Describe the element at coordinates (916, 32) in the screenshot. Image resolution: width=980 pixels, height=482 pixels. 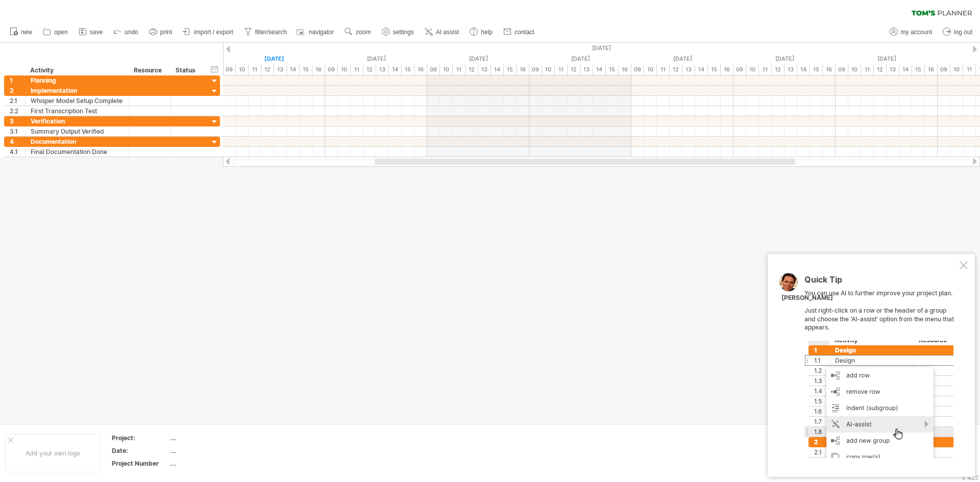
I see `span: my account` at that location.